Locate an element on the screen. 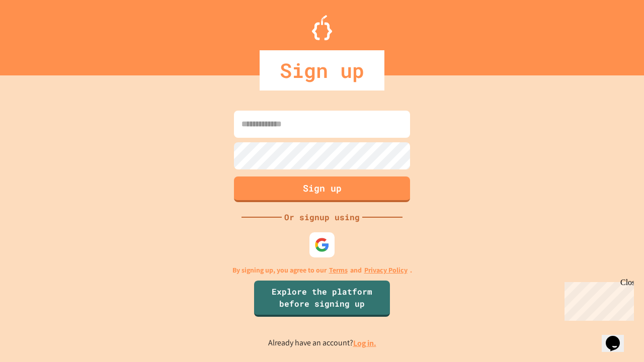  a: Terms is located at coordinates (338, 270).